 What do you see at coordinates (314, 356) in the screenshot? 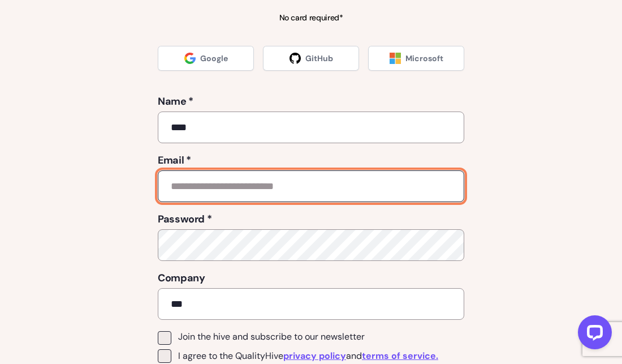
I see `a: privacy policy` at bounding box center [314, 356].